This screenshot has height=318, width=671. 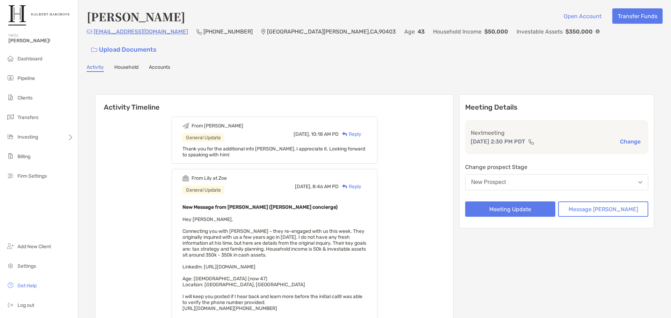 I want to click on span: Clients, so click(x=25, y=98).